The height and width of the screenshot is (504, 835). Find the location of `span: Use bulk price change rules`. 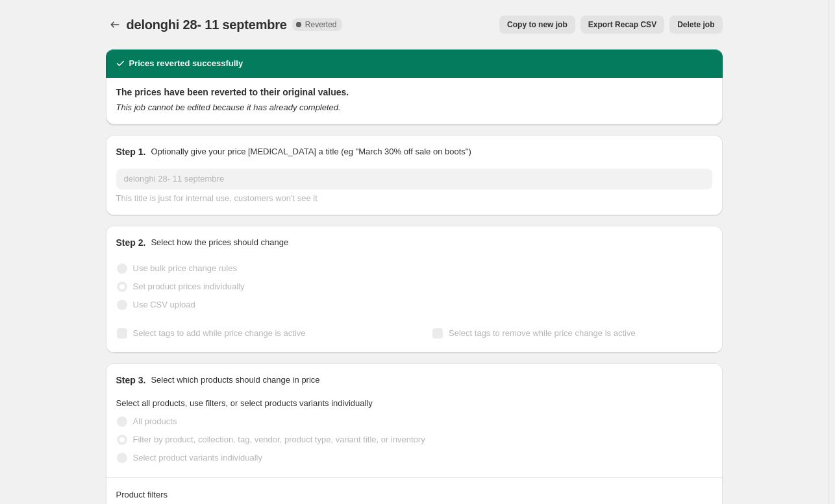

span: Use bulk price change rules is located at coordinates (185, 268).